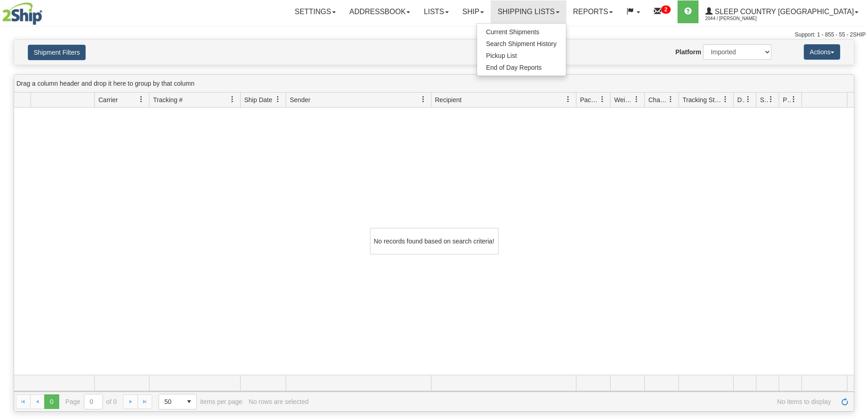  I want to click on span: Shipment Issues, so click(764, 100).